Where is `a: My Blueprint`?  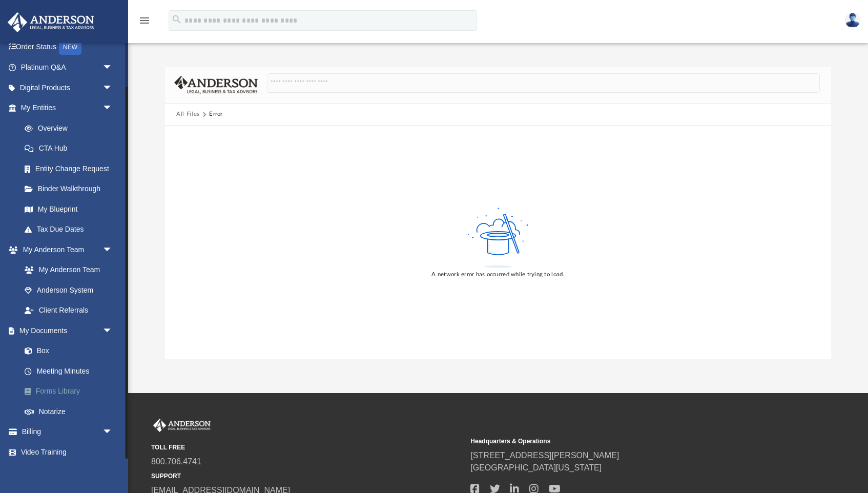 a: My Blueprint is located at coordinates (69, 209).